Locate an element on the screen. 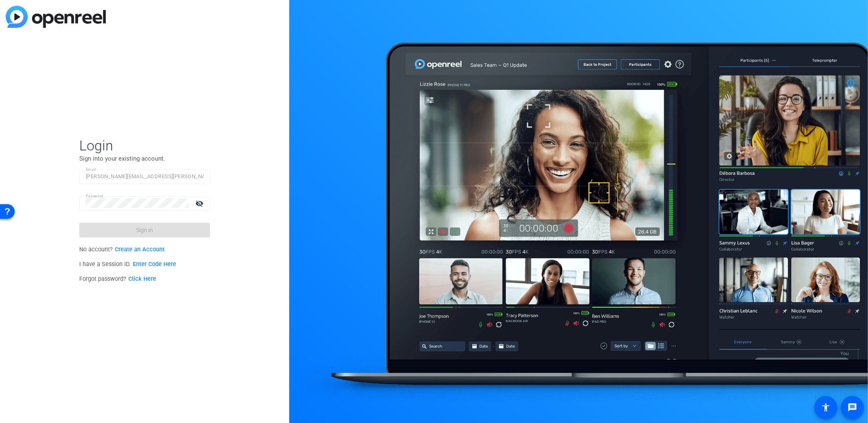 The height and width of the screenshot is (423, 868). span: Forgot password? is located at coordinates (118, 279).